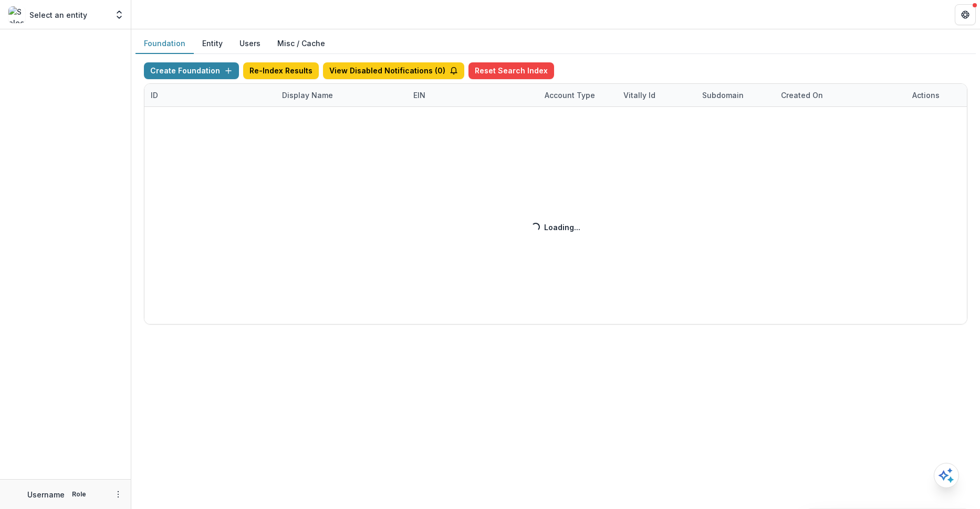 The height and width of the screenshot is (509, 980). What do you see at coordinates (58, 14) in the screenshot?
I see `p: Select an entity` at bounding box center [58, 14].